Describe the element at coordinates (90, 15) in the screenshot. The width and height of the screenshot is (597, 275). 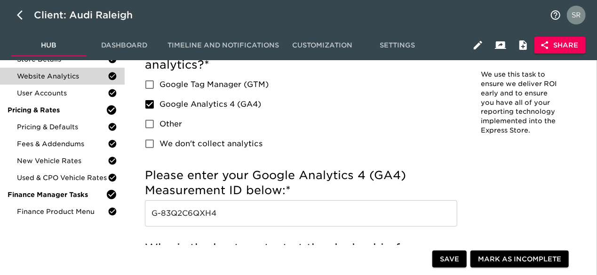
I see `div: Client: Audi Raleigh` at that location.